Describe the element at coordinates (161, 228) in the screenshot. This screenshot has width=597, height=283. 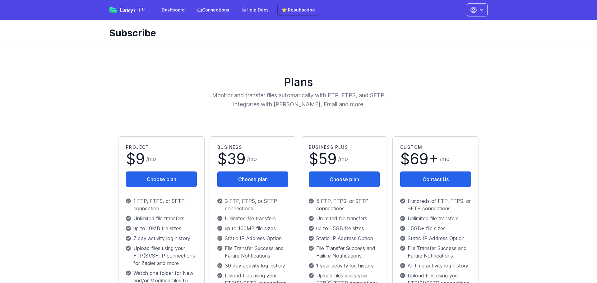
I see `p: up to 10MB file sizes` at that location.